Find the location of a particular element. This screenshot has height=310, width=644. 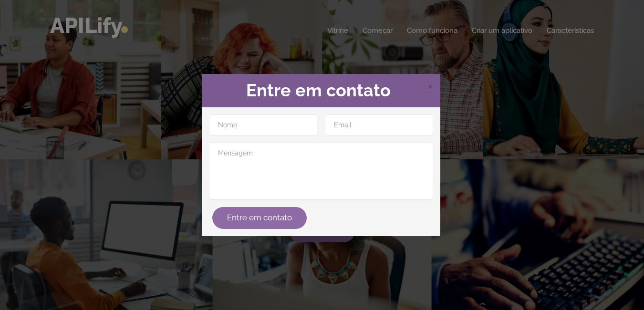

input: Email is located at coordinates (379, 125).